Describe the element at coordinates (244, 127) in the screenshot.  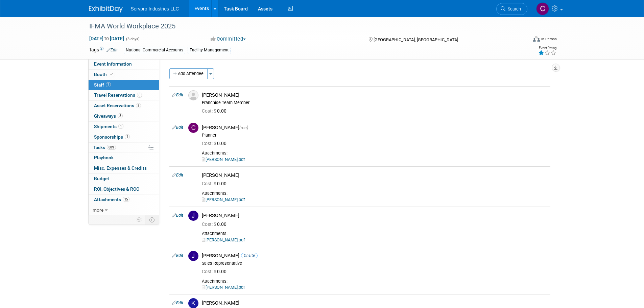
I see `span: (me)` at that location.